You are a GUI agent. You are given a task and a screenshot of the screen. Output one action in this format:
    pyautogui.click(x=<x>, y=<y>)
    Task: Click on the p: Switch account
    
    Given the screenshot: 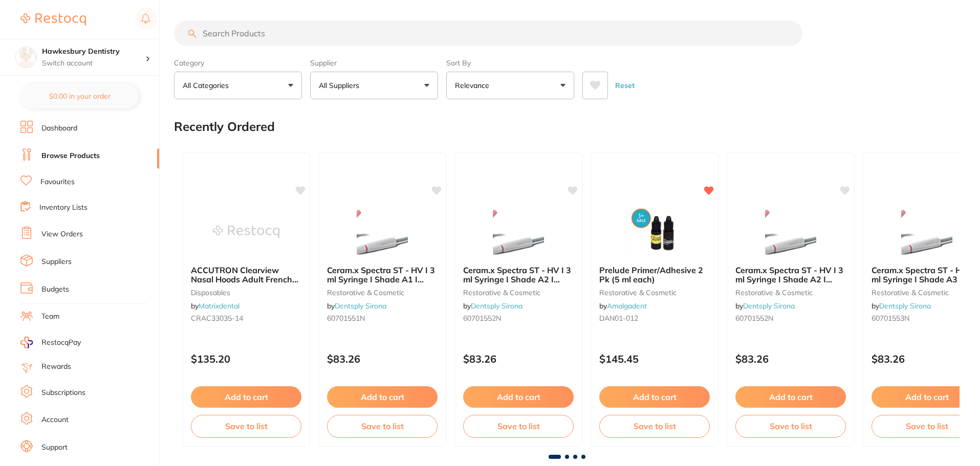 What is the action you would take?
    pyautogui.click(x=94, y=64)
    